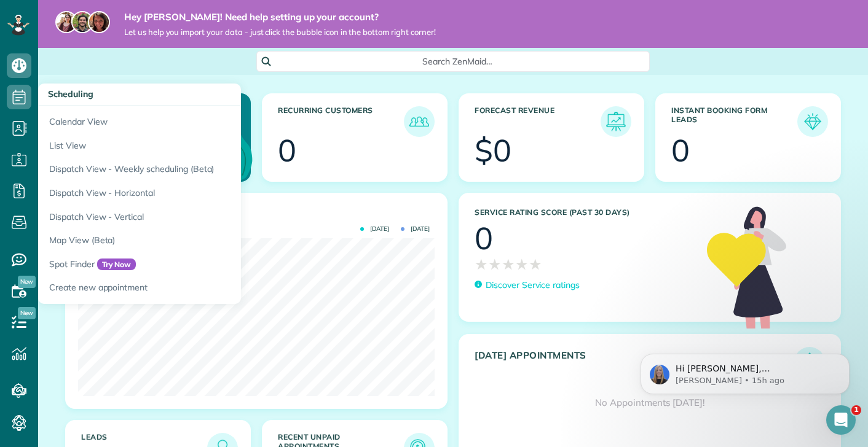 This screenshot has width=868, height=447. What do you see at coordinates (192, 240) in the screenshot?
I see `a: Map View (Beta)` at bounding box center [192, 240].